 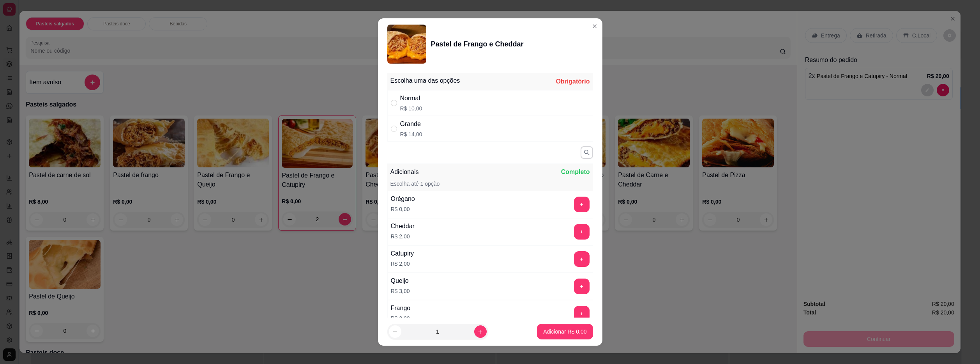 What do you see at coordinates (403, 199) in the screenshot?
I see `div: Orégano` at bounding box center [403, 199].